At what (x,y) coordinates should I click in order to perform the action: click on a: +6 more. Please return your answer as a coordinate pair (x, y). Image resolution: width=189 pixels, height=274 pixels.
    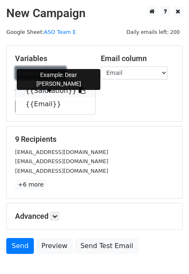
    Looking at the image, I should click on (31, 184).